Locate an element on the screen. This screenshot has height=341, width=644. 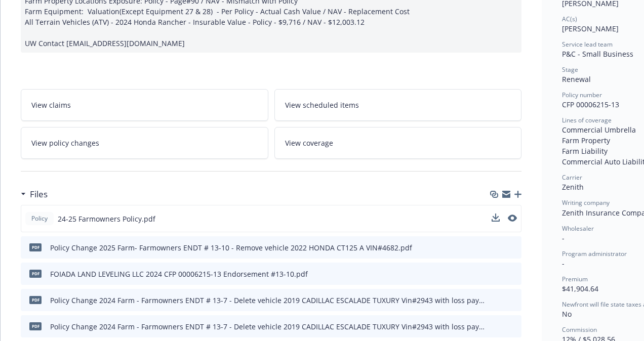
span: AC(s) is located at coordinates (569, 19).